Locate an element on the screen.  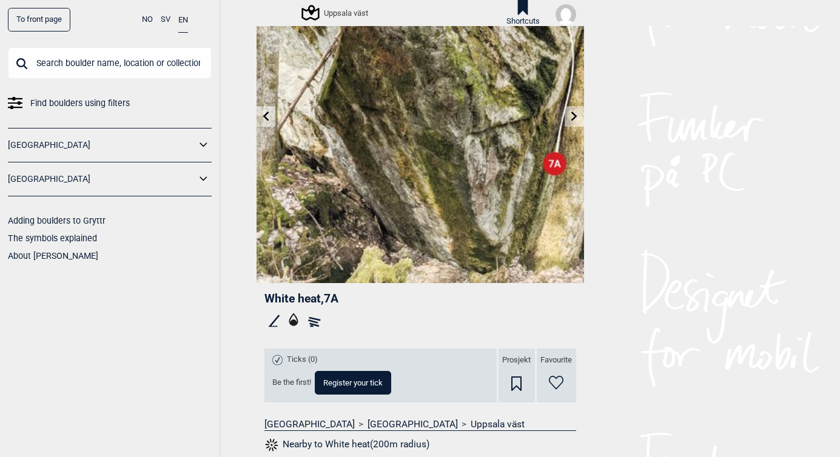
button: EN is located at coordinates (183, 20).